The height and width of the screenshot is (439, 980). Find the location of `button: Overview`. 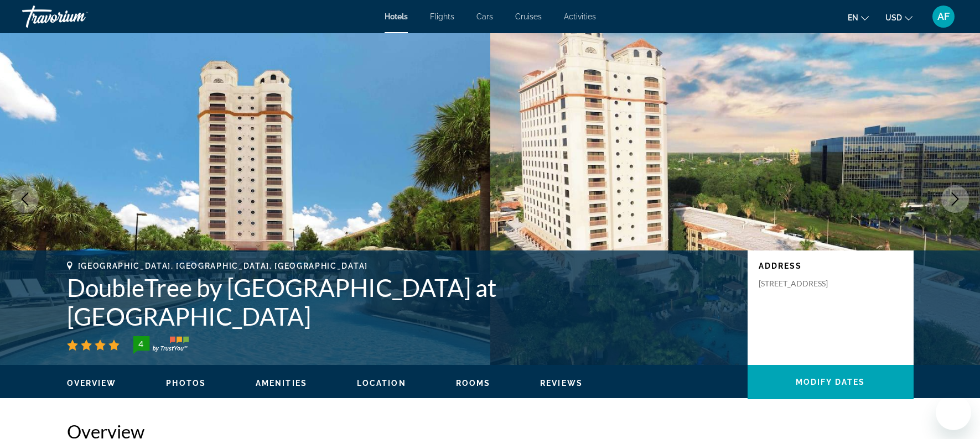

button: Overview is located at coordinates (92, 383).